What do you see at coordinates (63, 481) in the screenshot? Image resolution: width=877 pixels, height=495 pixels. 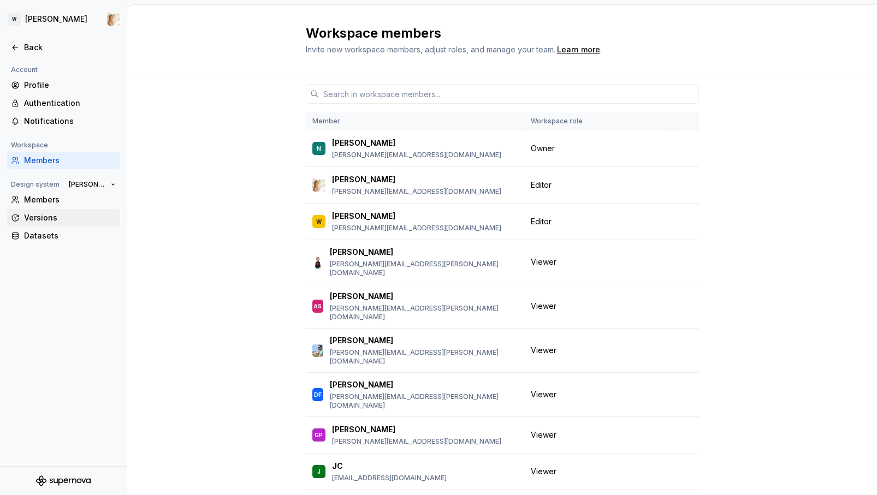 I see `svg: Supernova Logo` at bounding box center [63, 481].